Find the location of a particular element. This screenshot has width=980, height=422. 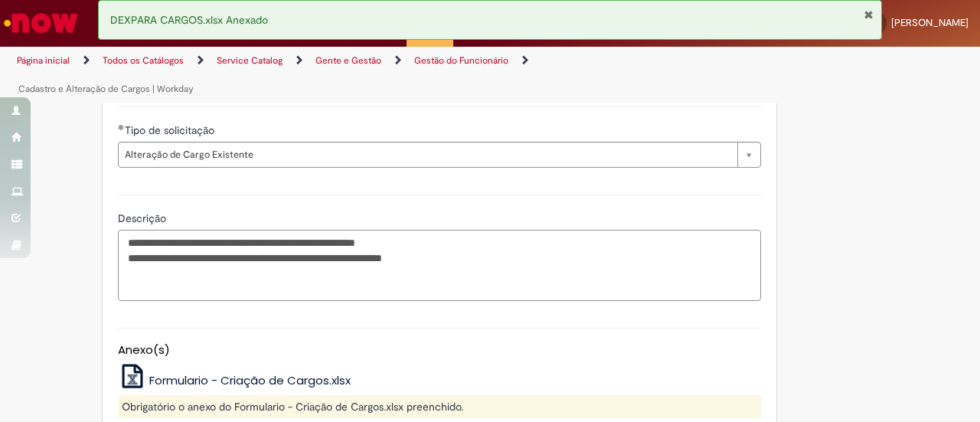

textarea: Descrição is located at coordinates (439, 264).